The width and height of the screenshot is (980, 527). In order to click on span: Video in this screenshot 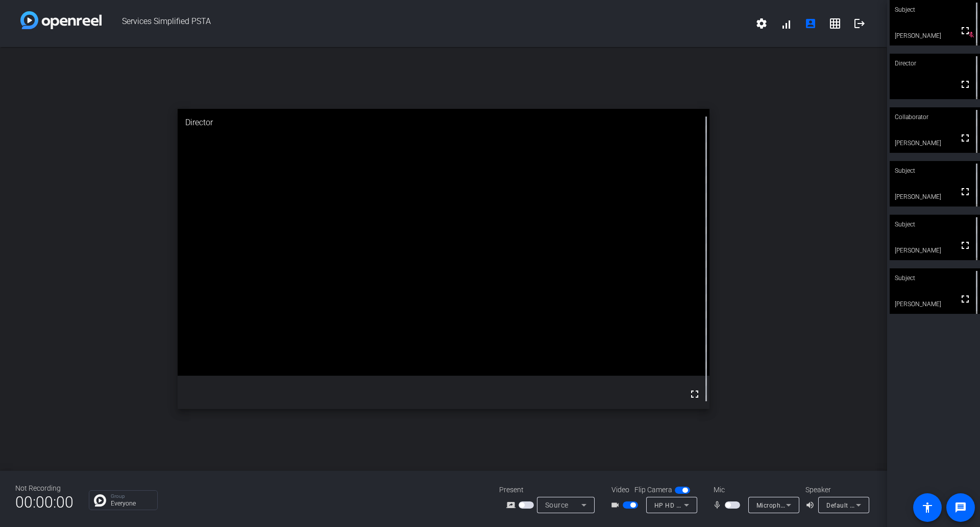, I will do `click(620, 489)`.